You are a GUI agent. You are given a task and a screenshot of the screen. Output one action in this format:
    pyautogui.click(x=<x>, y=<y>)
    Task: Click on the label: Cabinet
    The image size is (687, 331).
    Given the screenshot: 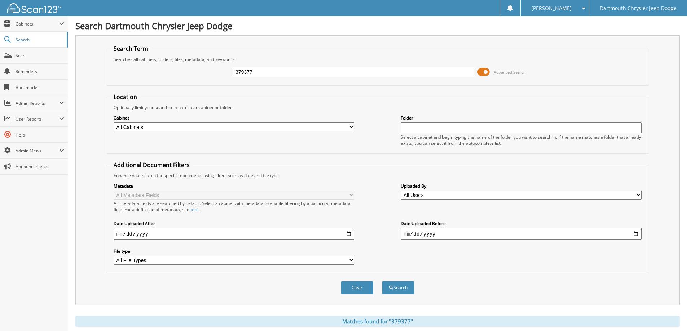 What is the action you would take?
    pyautogui.click(x=234, y=118)
    